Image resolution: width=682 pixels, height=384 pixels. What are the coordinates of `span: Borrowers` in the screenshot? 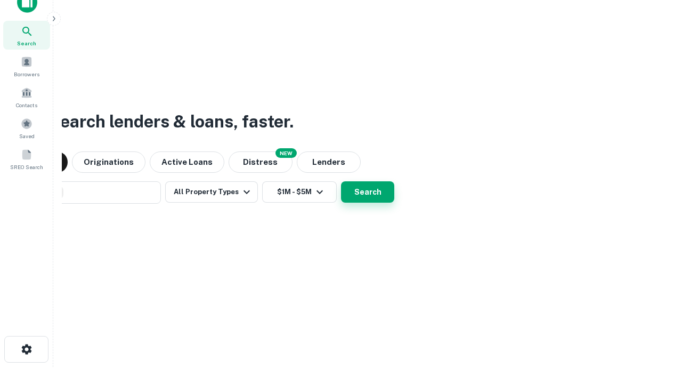 It's located at (27, 74).